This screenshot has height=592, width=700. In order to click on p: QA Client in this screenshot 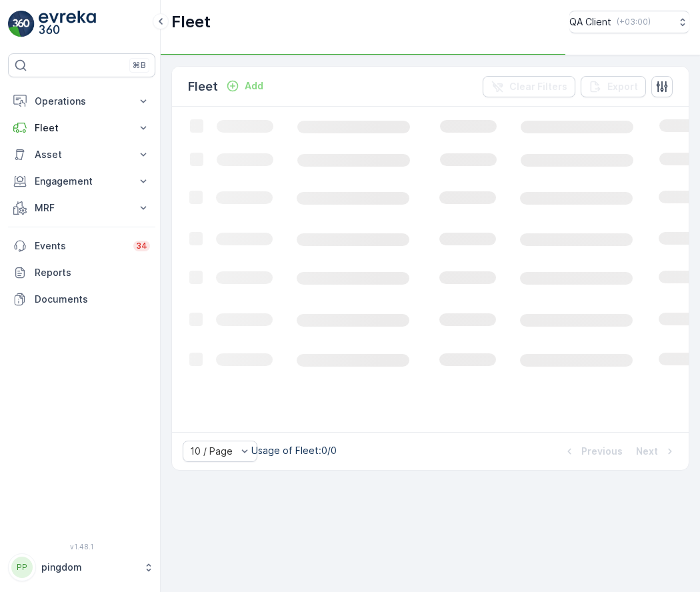, I will do `click(590, 22)`.